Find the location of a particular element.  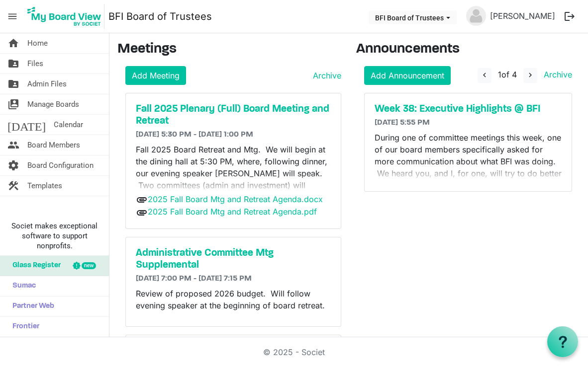

span: people is located at coordinates (13, 145).